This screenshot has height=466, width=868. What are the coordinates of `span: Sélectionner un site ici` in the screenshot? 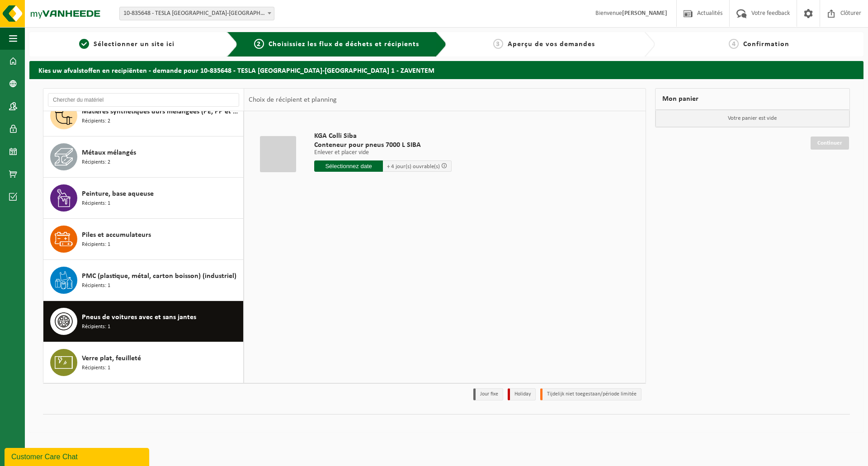 It's located at (134, 44).